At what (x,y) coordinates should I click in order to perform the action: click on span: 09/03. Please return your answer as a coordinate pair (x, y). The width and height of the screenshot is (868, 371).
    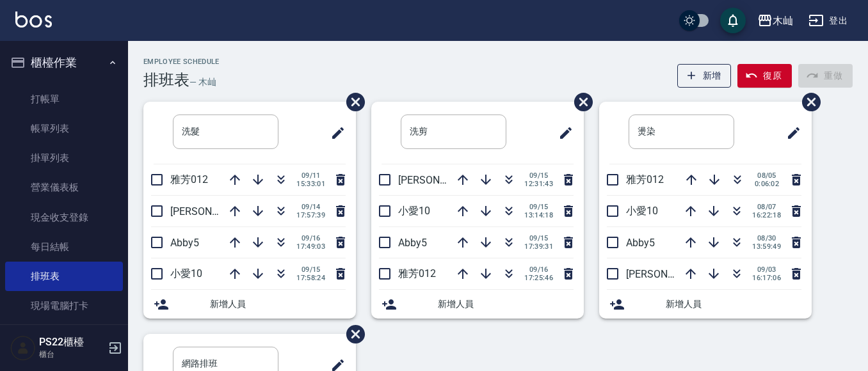
    Looking at the image, I should click on (766, 270).